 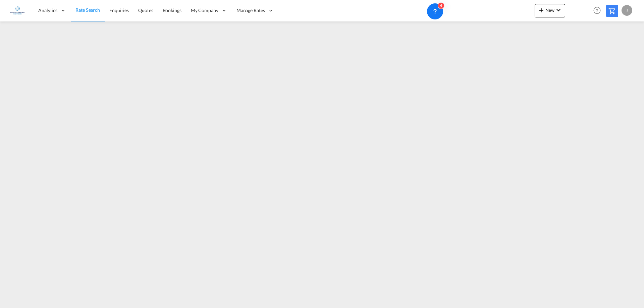 What do you see at coordinates (598, 11) in the screenshot?
I see `div: Help` at bounding box center [598, 11].